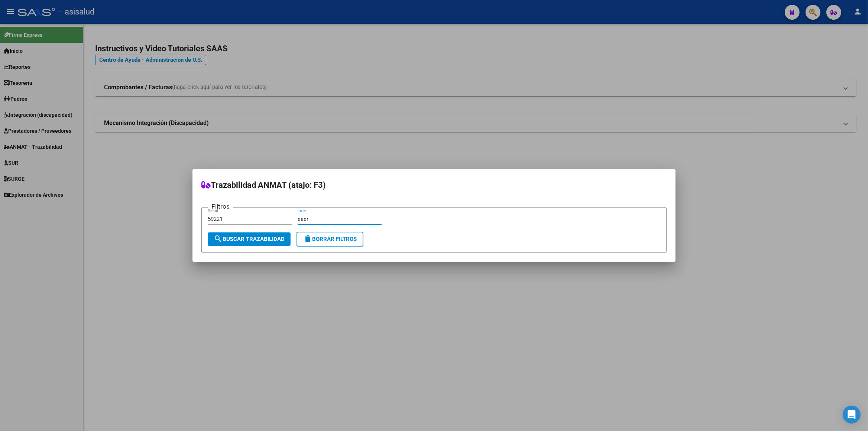 Image resolution: width=868 pixels, height=431 pixels. I want to click on button: Buscar Trazabilidad, so click(249, 239).